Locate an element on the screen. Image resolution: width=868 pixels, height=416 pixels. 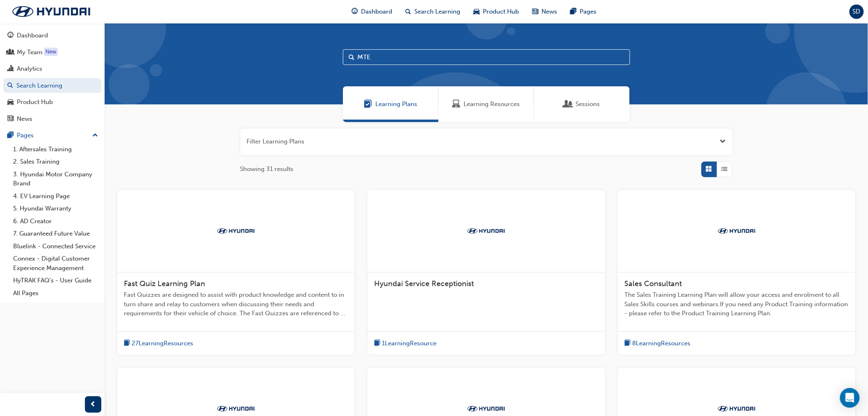
a: Learning PlansLearning Plans is located at coordinates (391, 104).